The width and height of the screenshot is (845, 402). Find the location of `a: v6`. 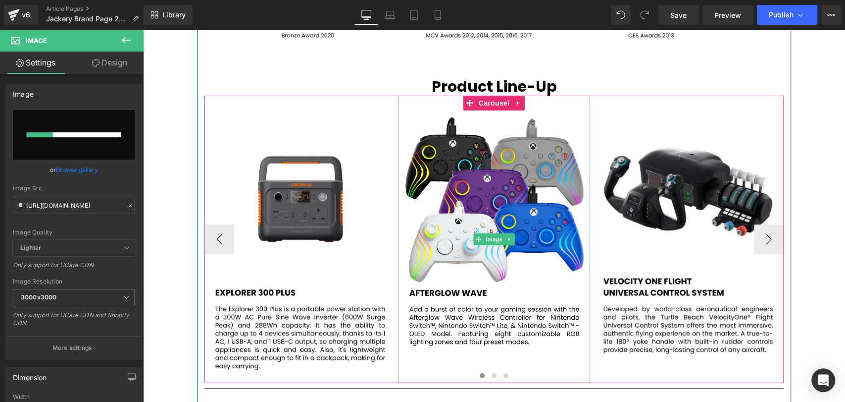

a: v6 is located at coordinates (21, 15).